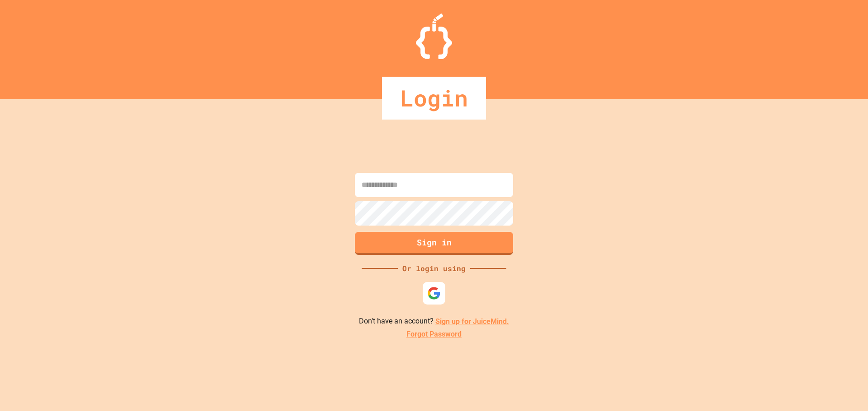  I want to click on img: Logo.svg, so click(434, 36).